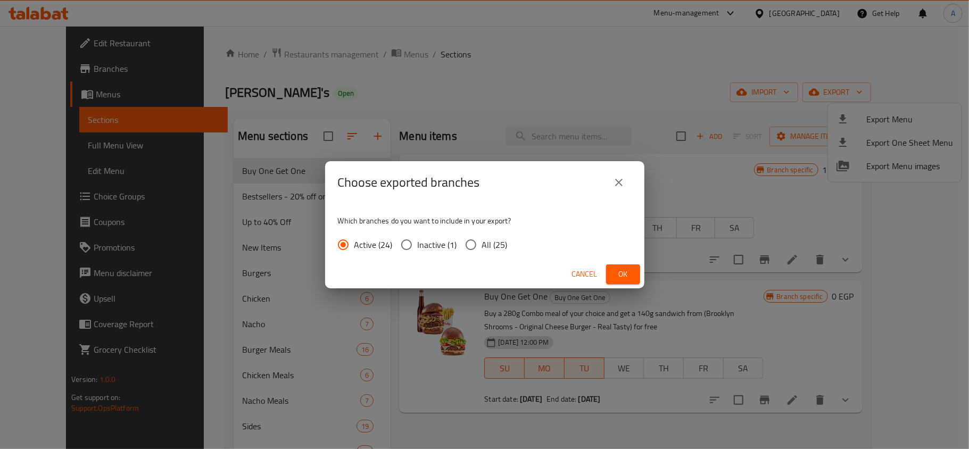 This screenshot has width=969, height=449. I want to click on button: close, so click(619, 183).